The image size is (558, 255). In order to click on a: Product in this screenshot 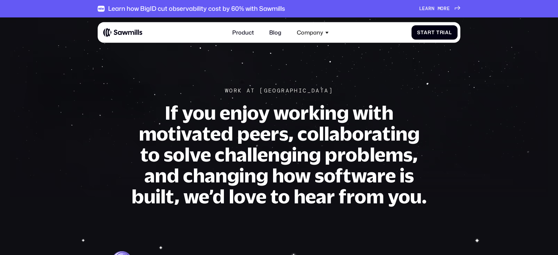, I will do `click(243, 32)`.